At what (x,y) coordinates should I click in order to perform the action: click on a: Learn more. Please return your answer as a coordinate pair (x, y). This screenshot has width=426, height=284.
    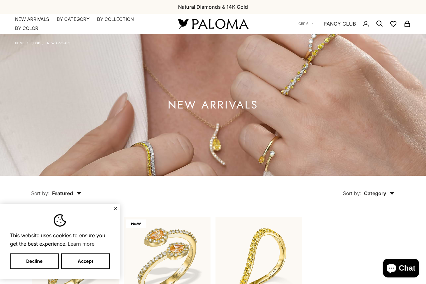
    Looking at the image, I should click on (81, 244).